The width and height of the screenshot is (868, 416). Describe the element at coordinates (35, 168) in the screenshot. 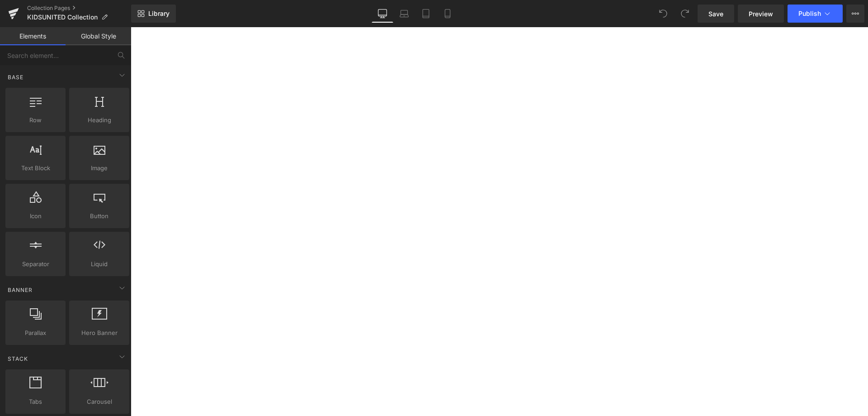

I see `span: Text Block` at that location.